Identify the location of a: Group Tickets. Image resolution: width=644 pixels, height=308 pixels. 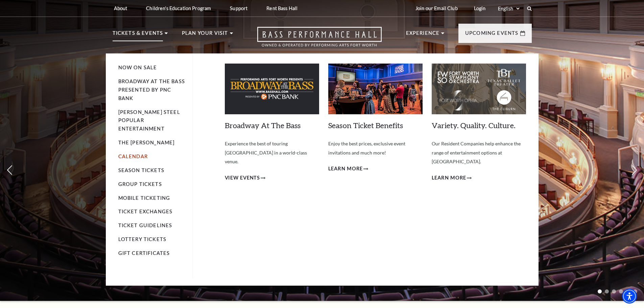
(140, 184).